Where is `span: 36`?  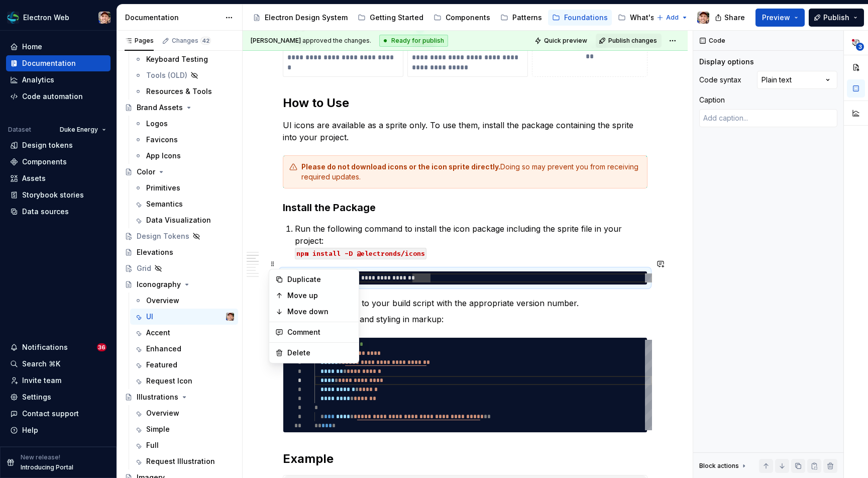 span: 36 is located at coordinates (101, 347).